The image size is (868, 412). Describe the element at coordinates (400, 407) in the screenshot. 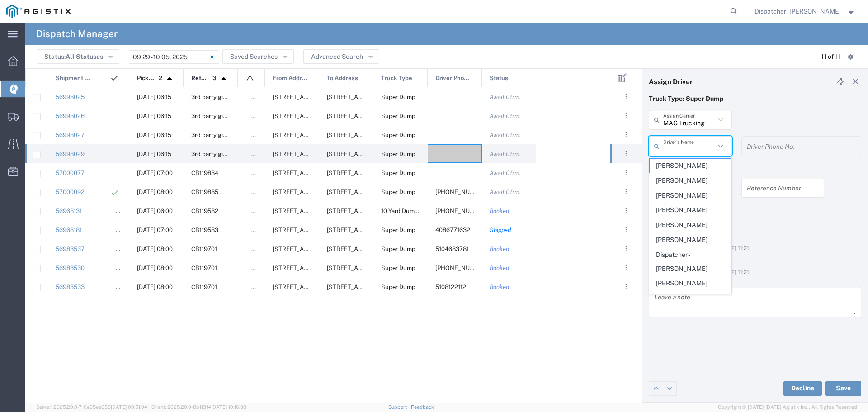

I see `a: Support` at that location.